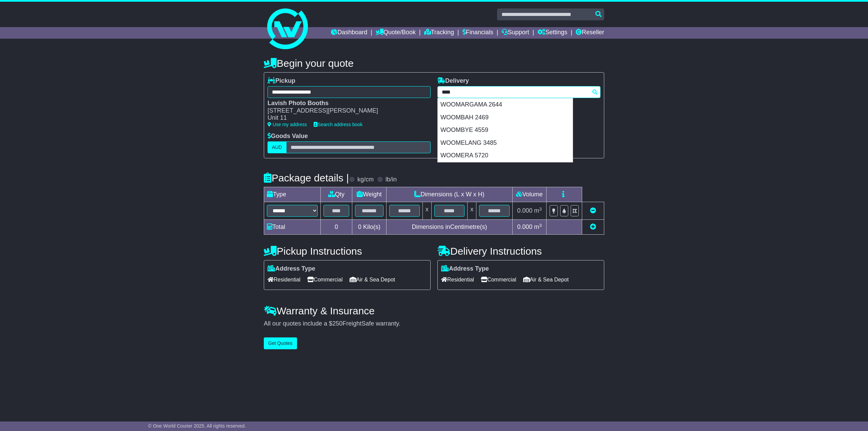 This screenshot has width=868, height=431. What do you see at coordinates (478, 33) in the screenshot?
I see `a: Financials` at bounding box center [478, 33].